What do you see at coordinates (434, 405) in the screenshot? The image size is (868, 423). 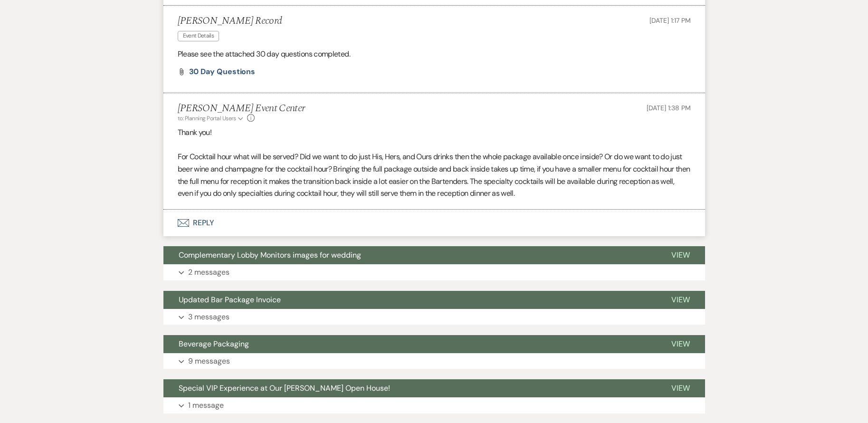 I see `button: 1 message` at bounding box center [434, 405].